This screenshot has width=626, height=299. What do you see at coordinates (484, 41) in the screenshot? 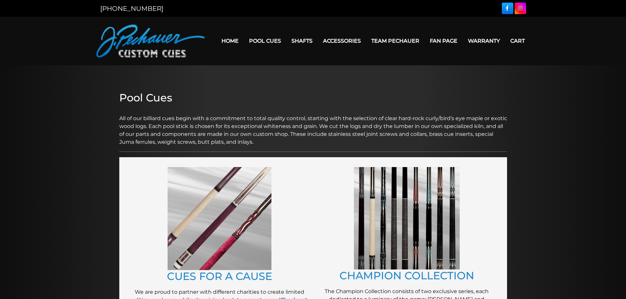
I see `a: Warranty` at bounding box center [484, 41].